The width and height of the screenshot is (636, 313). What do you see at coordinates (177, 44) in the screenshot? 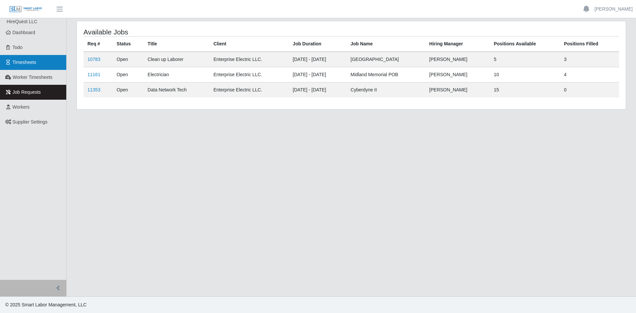
I see `th: Title` at bounding box center [177, 44].